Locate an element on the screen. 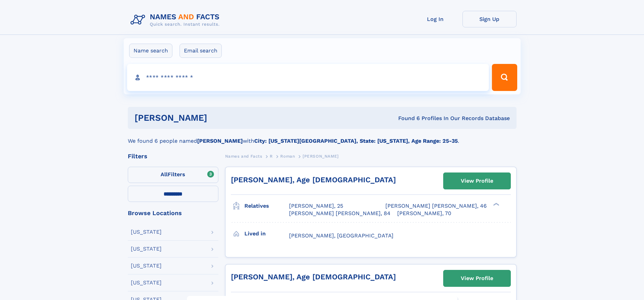  a: R is located at coordinates (271, 156).